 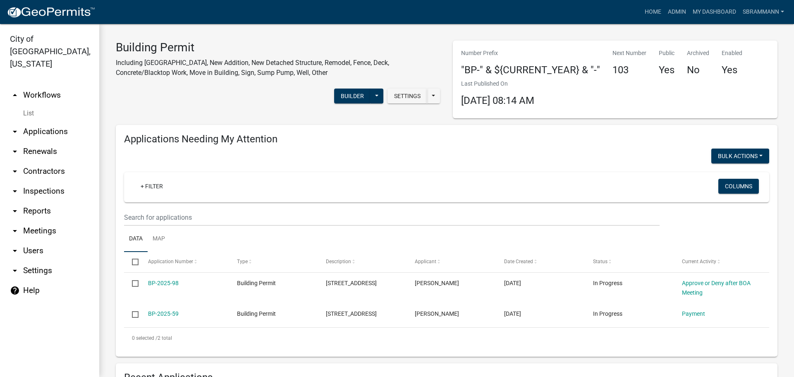 I want to click on datatable-header-cell: Date Created, so click(x=540, y=262).